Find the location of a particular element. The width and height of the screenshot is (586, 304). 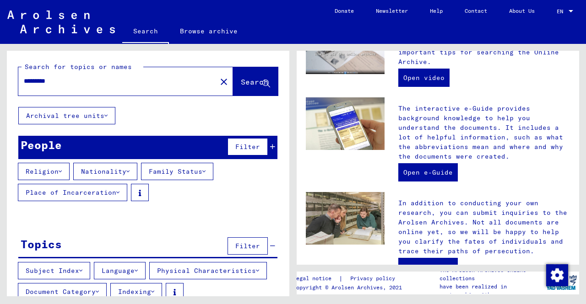

p: This short video covers the most important tips for searching the Online Archive. is located at coordinates (484, 52).